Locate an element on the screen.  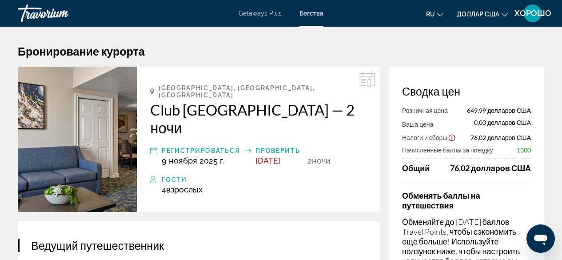
a: Бегства is located at coordinates (312, 13).